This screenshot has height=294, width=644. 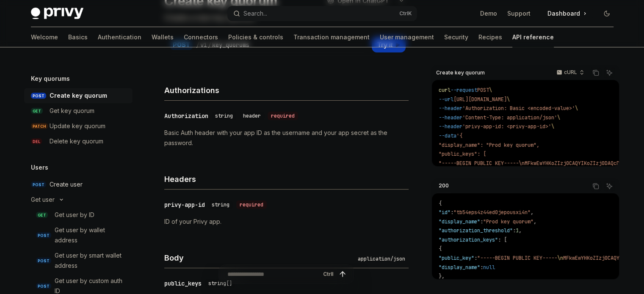 What do you see at coordinates (184, 205) in the screenshot?
I see `div: privy-app-id` at bounding box center [184, 205].